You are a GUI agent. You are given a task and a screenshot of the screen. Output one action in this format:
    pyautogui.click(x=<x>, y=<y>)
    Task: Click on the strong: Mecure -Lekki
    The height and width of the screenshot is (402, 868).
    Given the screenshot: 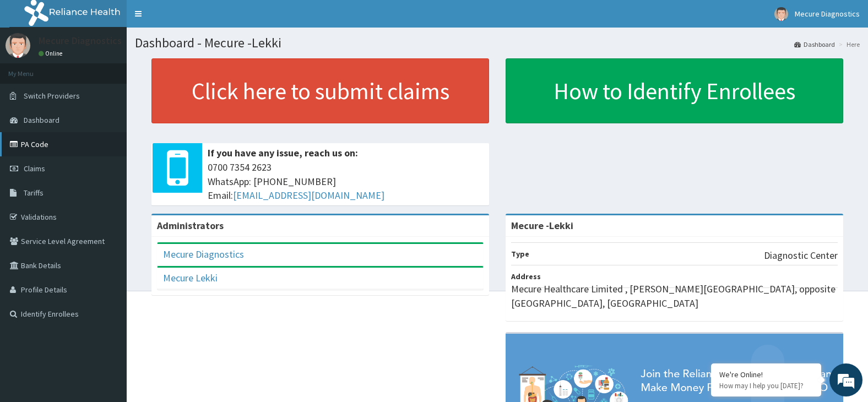 What is the action you would take?
    pyautogui.click(x=542, y=225)
    